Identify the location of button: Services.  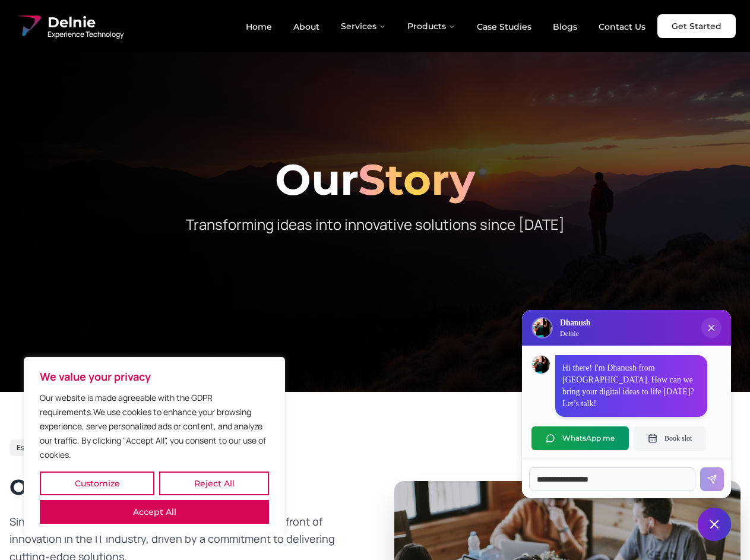
(364, 26).